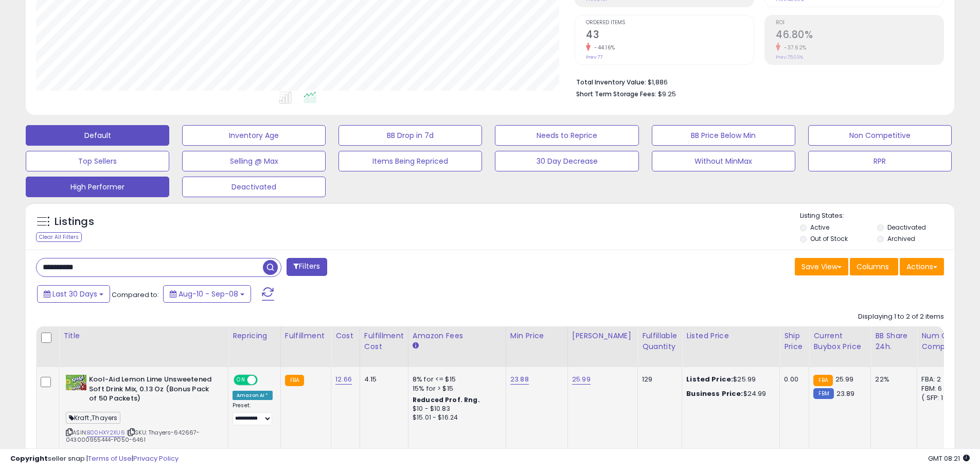 Image resolution: width=980 pixels, height=469 pixels. Describe the element at coordinates (415, 346) in the screenshot. I see `small: Amazon Fees.` at that location.